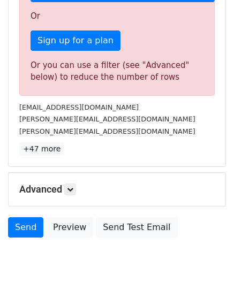  I want to click on a: Send Test Email, so click(137, 228).